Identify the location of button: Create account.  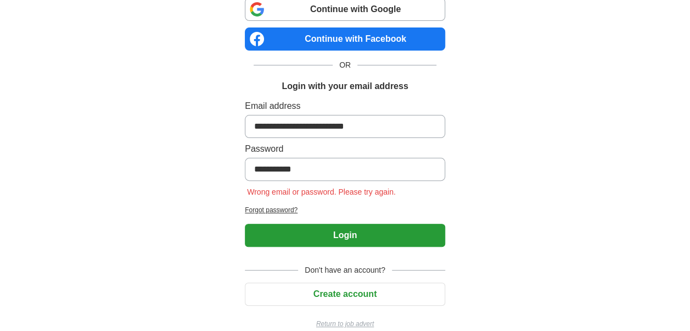
(345, 294).